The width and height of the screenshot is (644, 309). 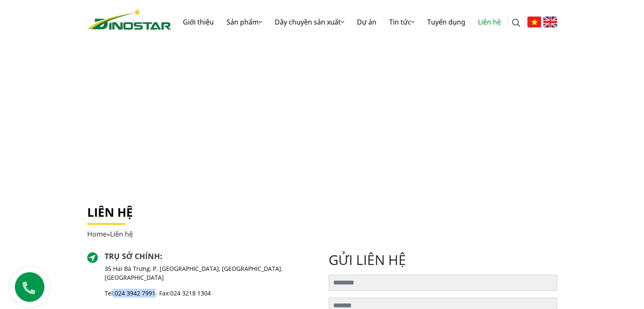 What do you see at coordinates (402, 22) in the screenshot?
I see `a: Tin tức` at bounding box center [402, 22].